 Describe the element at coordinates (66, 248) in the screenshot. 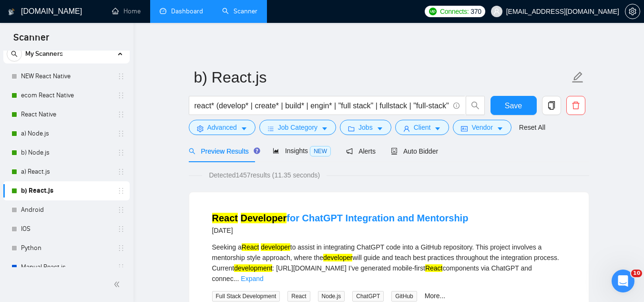

I see `a: Python` at that location.